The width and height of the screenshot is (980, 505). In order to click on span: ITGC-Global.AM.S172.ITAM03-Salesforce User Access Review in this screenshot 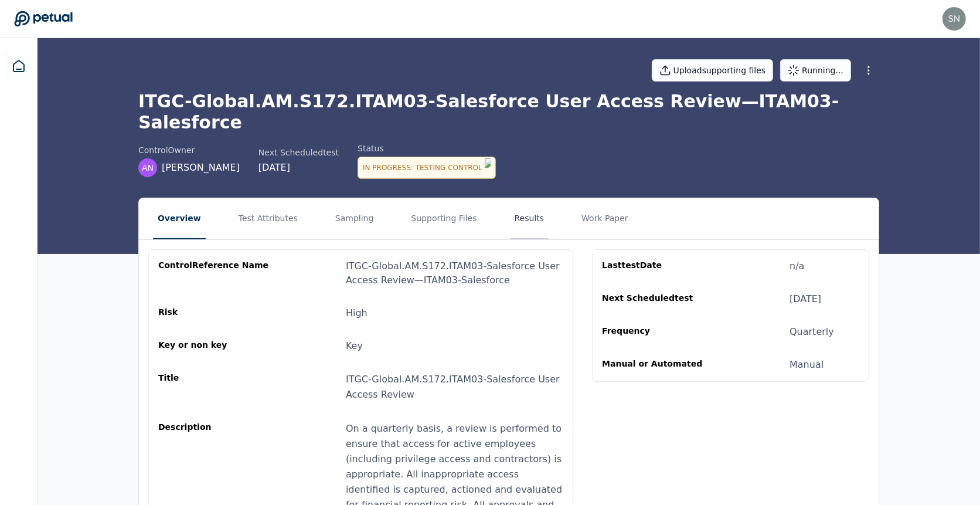, I will do `click(452, 387)`.